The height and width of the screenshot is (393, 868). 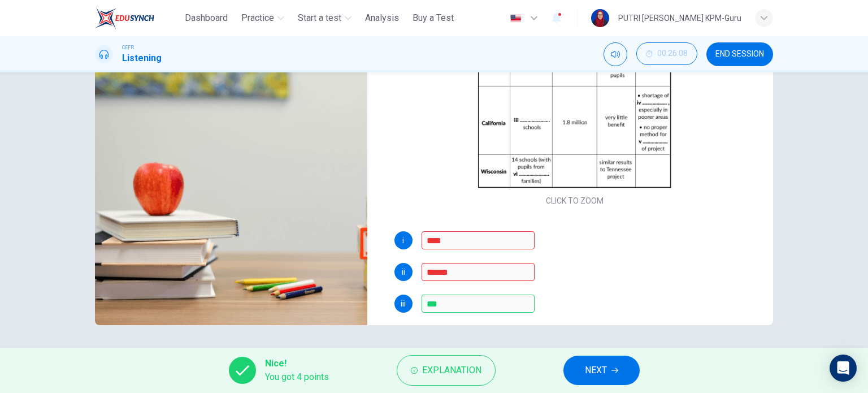 I want to click on input: all, so click(x=478, y=304).